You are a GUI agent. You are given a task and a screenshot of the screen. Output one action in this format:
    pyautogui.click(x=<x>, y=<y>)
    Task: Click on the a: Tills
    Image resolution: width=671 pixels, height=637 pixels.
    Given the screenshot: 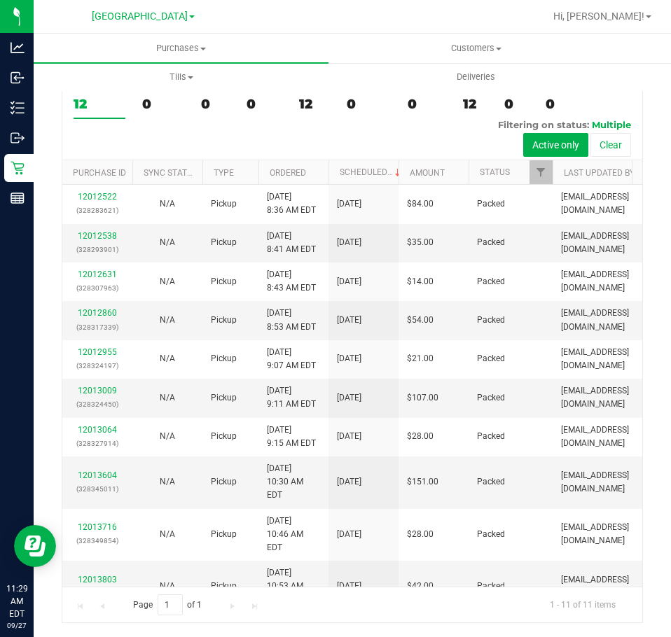 What is the action you would take?
    pyautogui.click(x=181, y=77)
    